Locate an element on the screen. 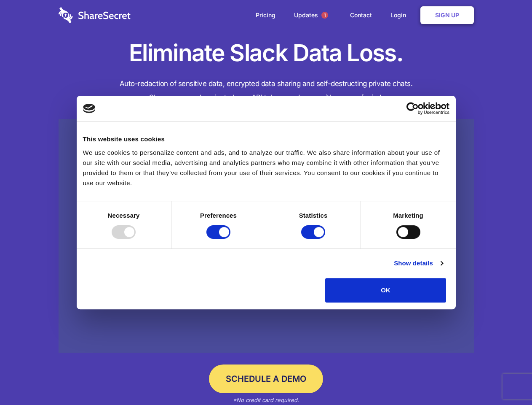 Image resolution: width=532 pixels, height=405 pixels. a: Pricing is located at coordinates (266, 15).